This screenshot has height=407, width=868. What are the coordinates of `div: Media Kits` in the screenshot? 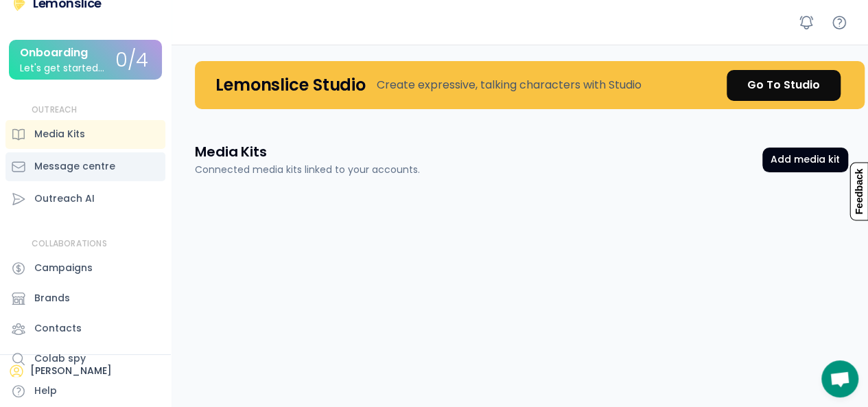 It's located at (60, 133).